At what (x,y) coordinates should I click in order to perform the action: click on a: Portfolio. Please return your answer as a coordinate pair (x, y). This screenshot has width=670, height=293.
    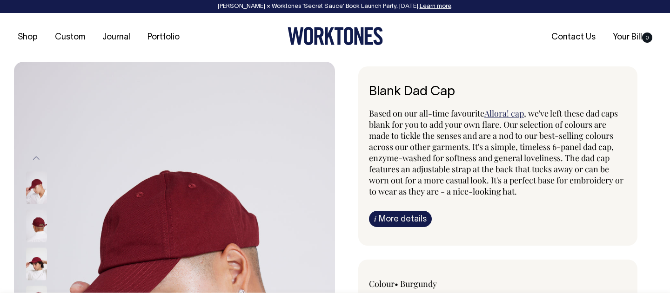
    Looking at the image, I should click on (163, 37).